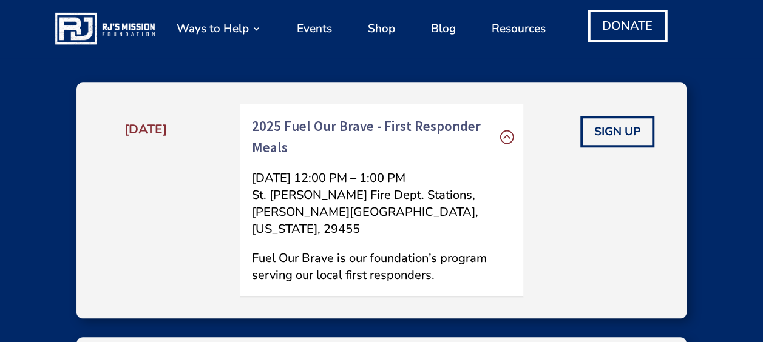 The width and height of the screenshot is (763, 342). Describe the element at coordinates (7, 138) in the screenshot. I see `input: Active or Former First Responder` at that location.